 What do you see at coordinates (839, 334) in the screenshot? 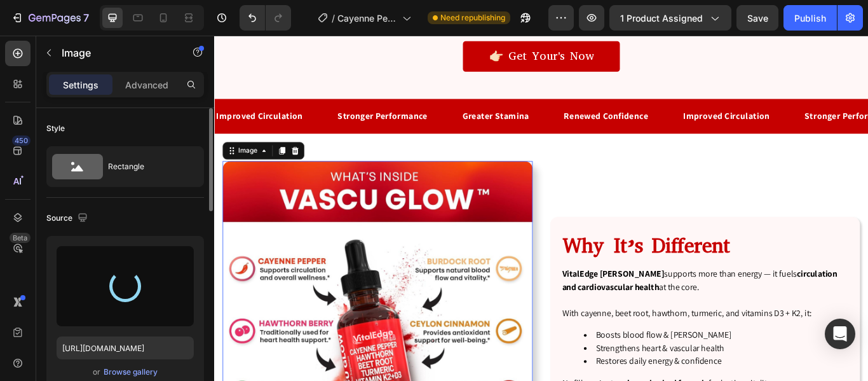
I see `div: Open Intercom Messenger` at bounding box center [839, 334].